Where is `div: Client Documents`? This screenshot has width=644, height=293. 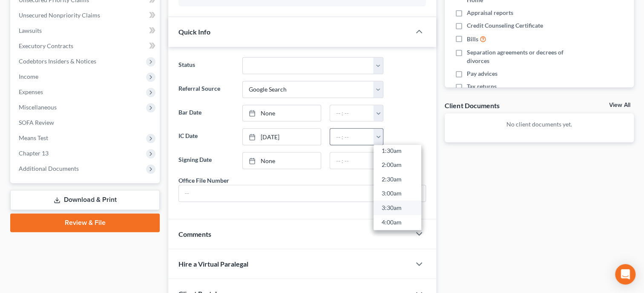 div: Client Documents is located at coordinates (472, 105).